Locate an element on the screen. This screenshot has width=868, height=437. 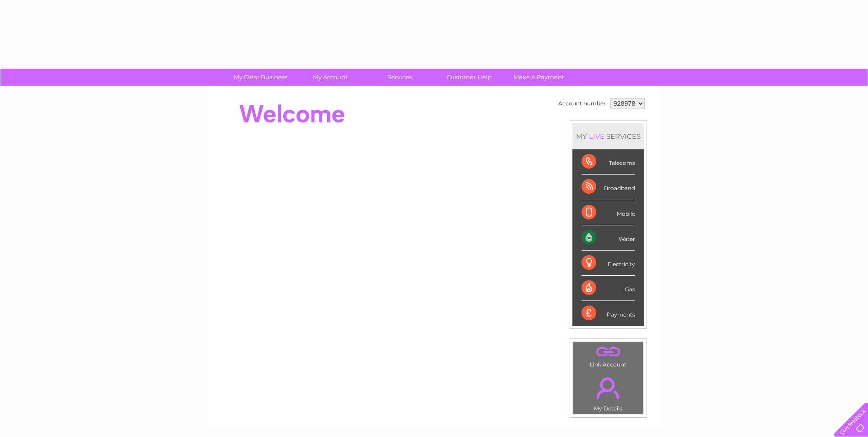
div: Water is located at coordinates (608, 238).